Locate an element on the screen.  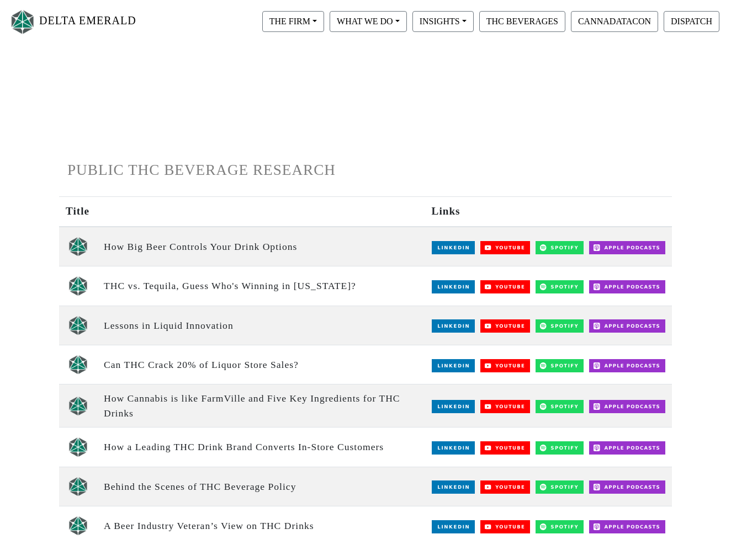
button: INSIGHTS is located at coordinates (443, 22).